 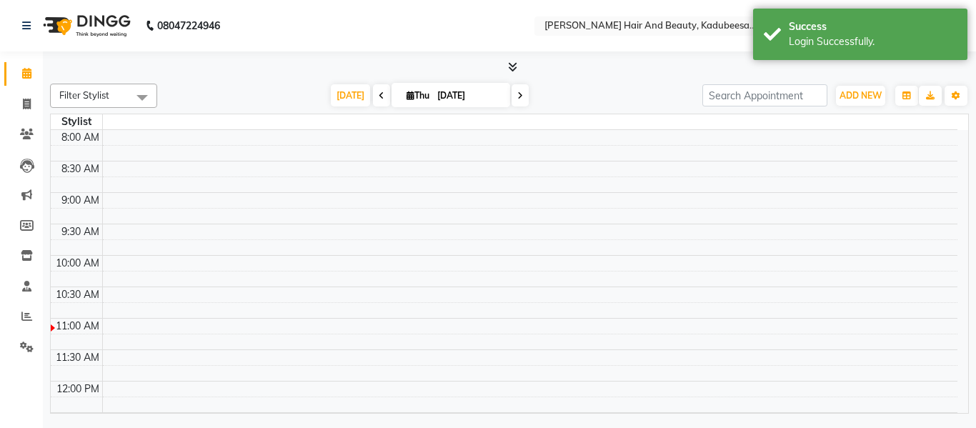 What do you see at coordinates (84, 95) in the screenshot?
I see `span: Filter Stylist` at bounding box center [84, 95].